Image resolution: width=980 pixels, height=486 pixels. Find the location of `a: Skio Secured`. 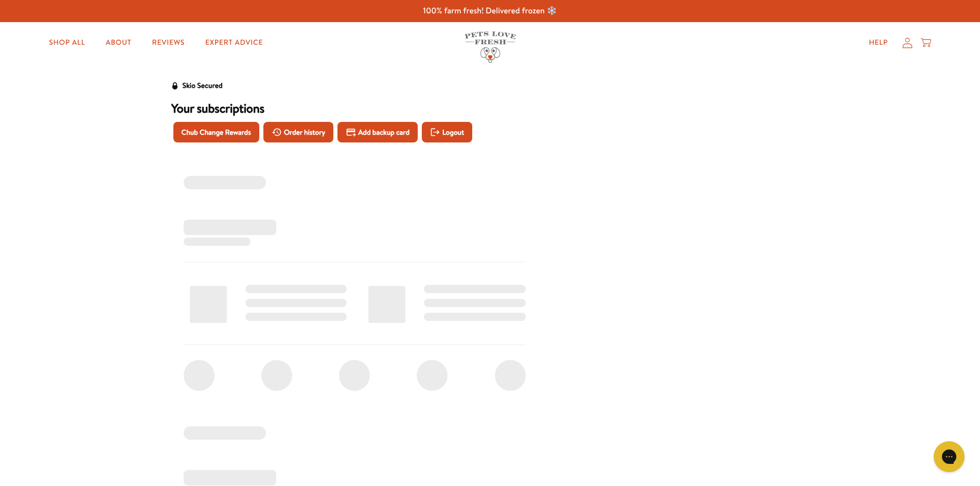

a: Skio Secured is located at coordinates (197, 90).